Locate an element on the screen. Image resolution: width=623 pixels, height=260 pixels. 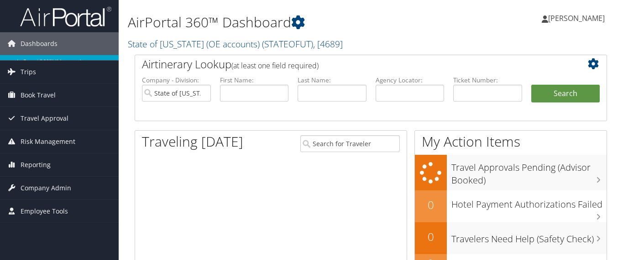
h2: Airtinerary Lookup is located at coordinates (351, 64).